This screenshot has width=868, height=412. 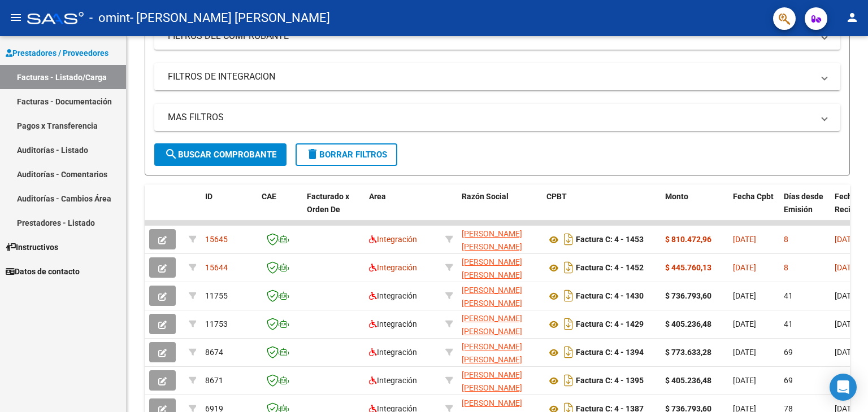 I want to click on strong: $ 445.760,13, so click(x=688, y=268).